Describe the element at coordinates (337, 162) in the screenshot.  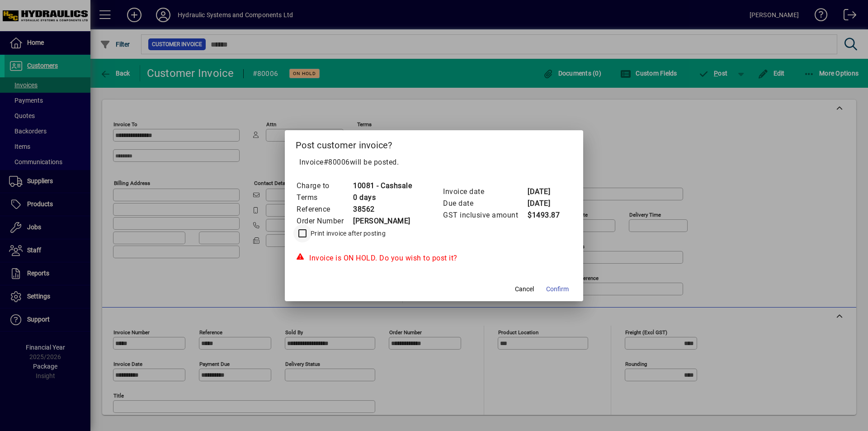
I see `span: #80006` at that location.